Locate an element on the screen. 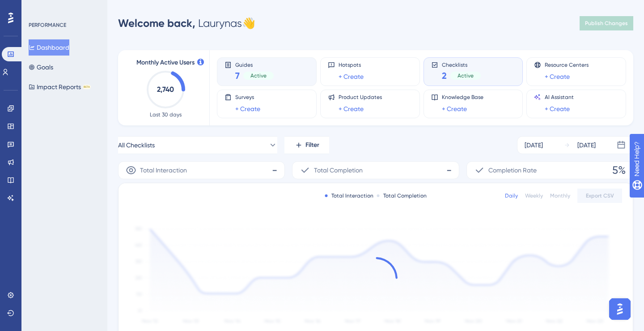 The height and width of the screenshot is (331, 644). button: Impact ReportsBETA is located at coordinates (60, 87).